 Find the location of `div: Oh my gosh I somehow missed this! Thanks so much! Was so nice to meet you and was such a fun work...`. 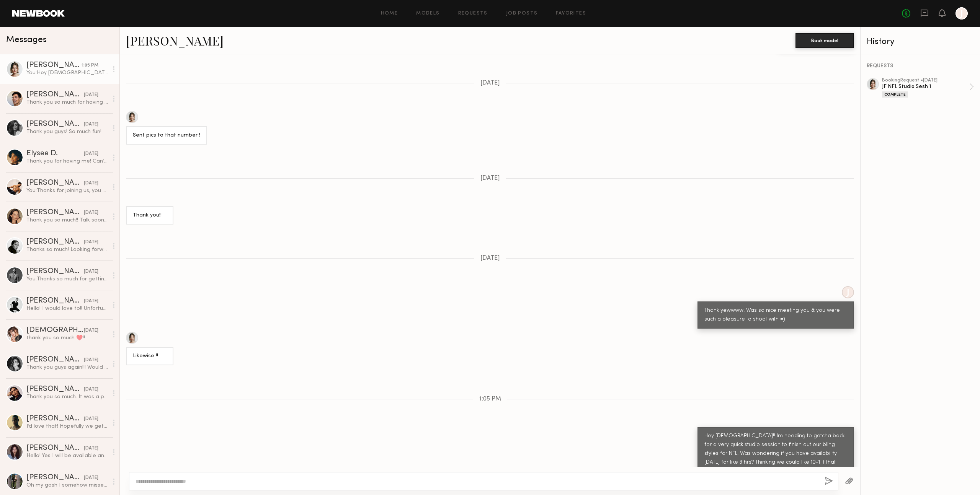

div: Oh my gosh I somehow missed this! Thanks so much! Was so nice to meet you and was such a fun work... is located at coordinates (67, 485).